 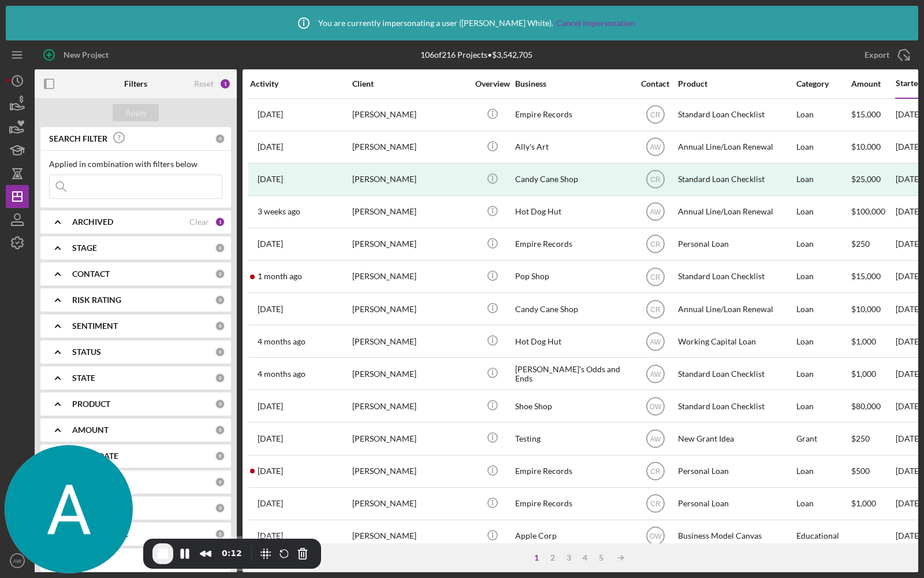 I want to click on time: 2025-08-04 20:20, so click(x=279, y=211).